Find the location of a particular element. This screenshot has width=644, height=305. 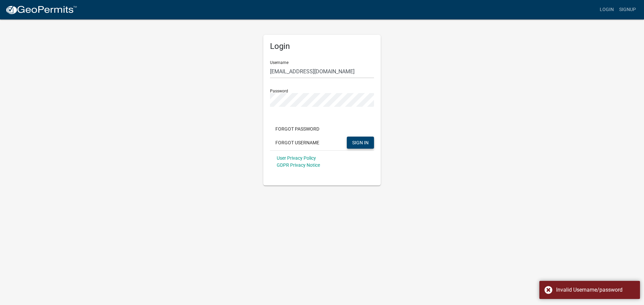

button: SIGN IN is located at coordinates (361, 143).